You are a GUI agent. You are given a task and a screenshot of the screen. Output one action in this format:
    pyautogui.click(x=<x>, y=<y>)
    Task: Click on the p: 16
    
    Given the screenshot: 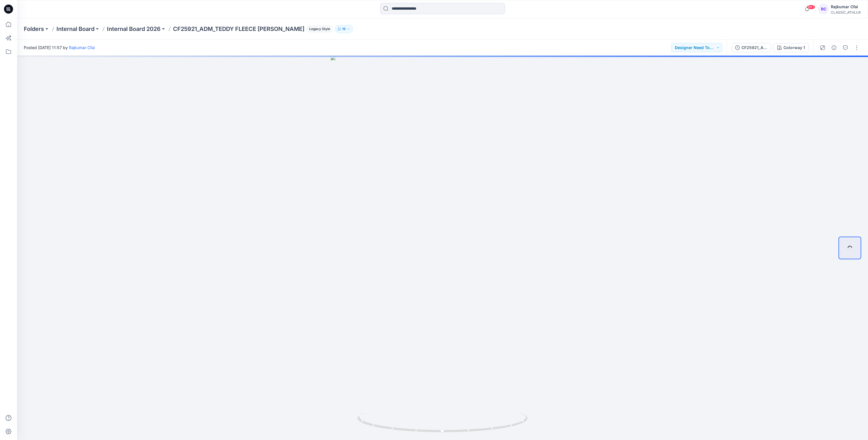 What is the action you would take?
    pyautogui.click(x=344, y=29)
    